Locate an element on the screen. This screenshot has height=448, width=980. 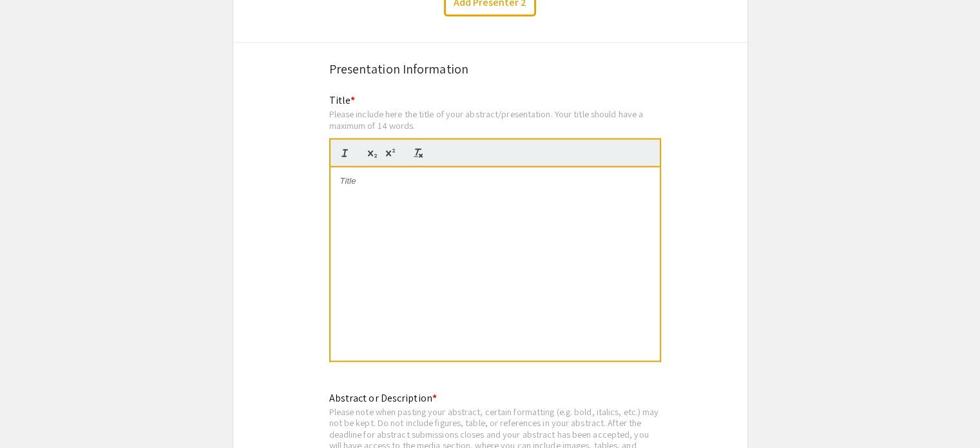
div: Please include here the title of your abstract/presentation. Your title should have a maximum of ... is located at coordinates (494, 119).